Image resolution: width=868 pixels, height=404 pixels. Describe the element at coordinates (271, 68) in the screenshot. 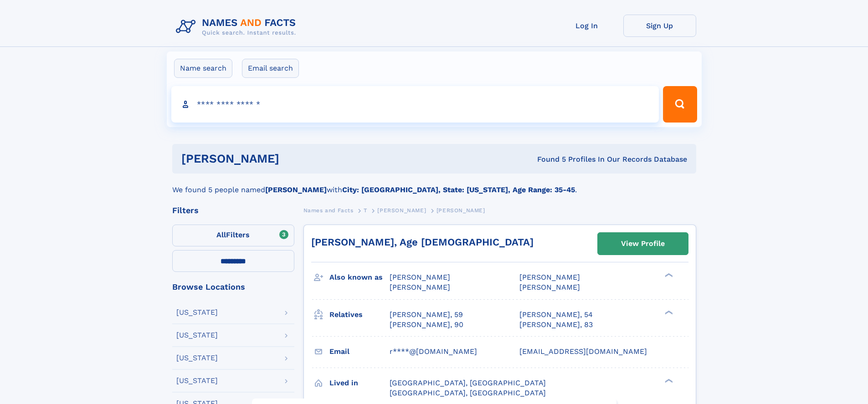

I see `label: Email search` at that location.